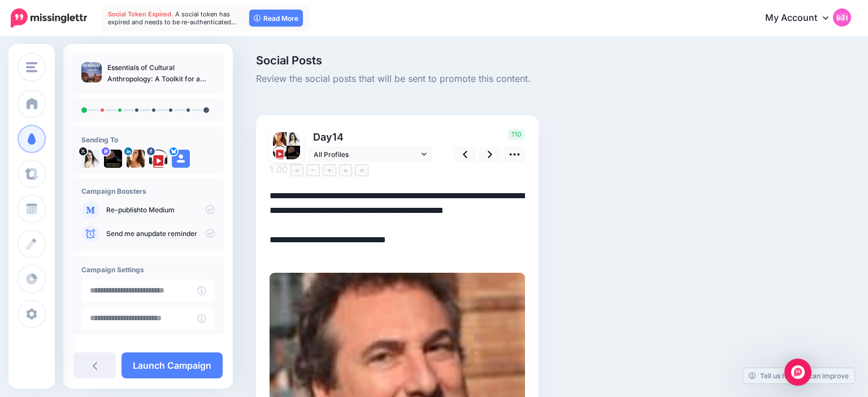 The width and height of the screenshot is (868, 397). Describe the element at coordinates (161, 74) in the screenshot. I see `p: Essentials of Cultural Anthropology: A Toolkit for a Global Age, 4th Edition – ePub eBook` at that location.